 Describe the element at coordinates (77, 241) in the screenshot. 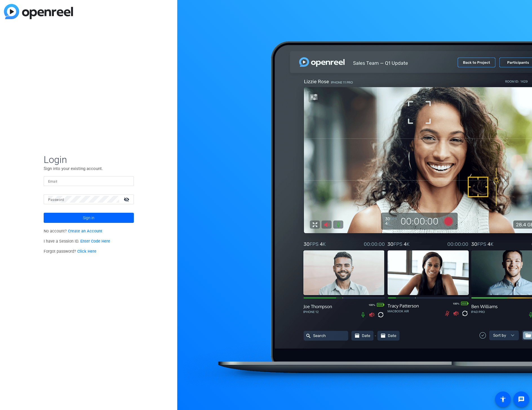

I see `span: I have a Session ID.` at that location.